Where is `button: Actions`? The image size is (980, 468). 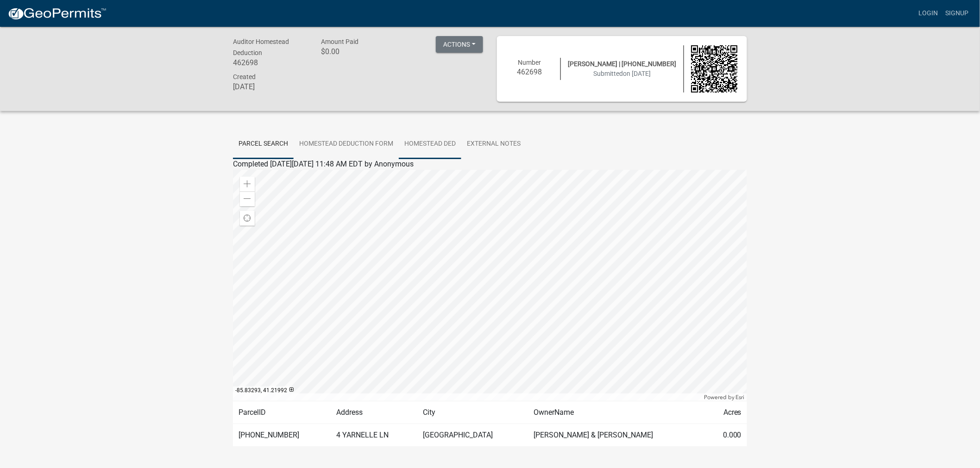 button: Actions is located at coordinates (459, 44).